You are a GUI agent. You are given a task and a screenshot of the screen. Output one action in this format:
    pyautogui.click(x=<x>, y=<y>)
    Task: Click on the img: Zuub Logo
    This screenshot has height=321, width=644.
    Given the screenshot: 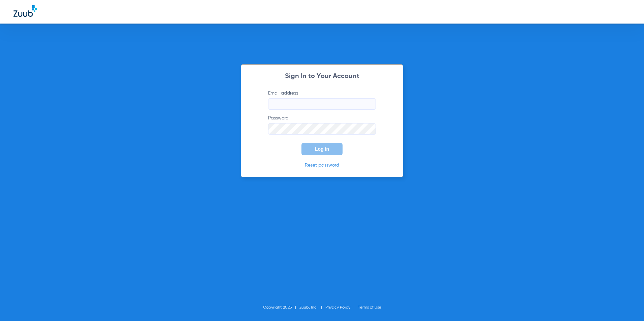 What is the action you would take?
    pyautogui.click(x=25, y=11)
    